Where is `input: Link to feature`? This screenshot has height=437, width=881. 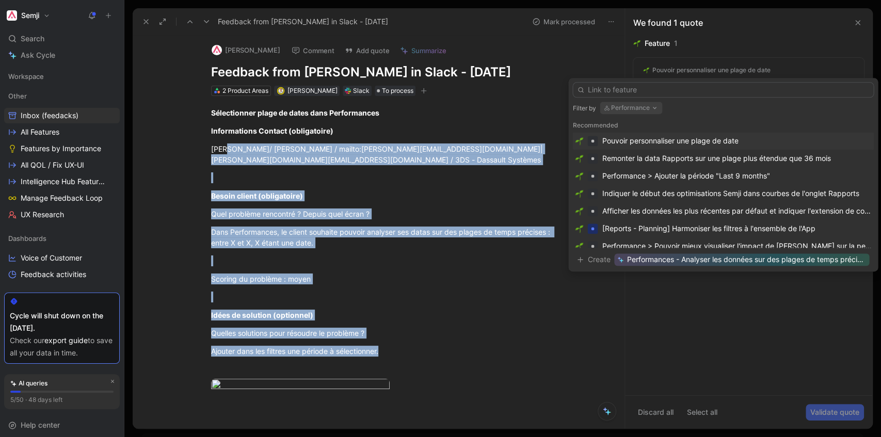
input: Link to feature is located at coordinates (723, 90).